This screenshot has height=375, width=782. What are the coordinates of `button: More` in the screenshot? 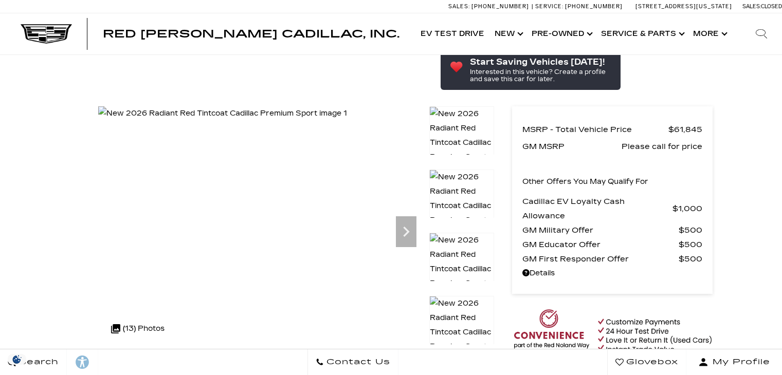 It's located at (709, 34).